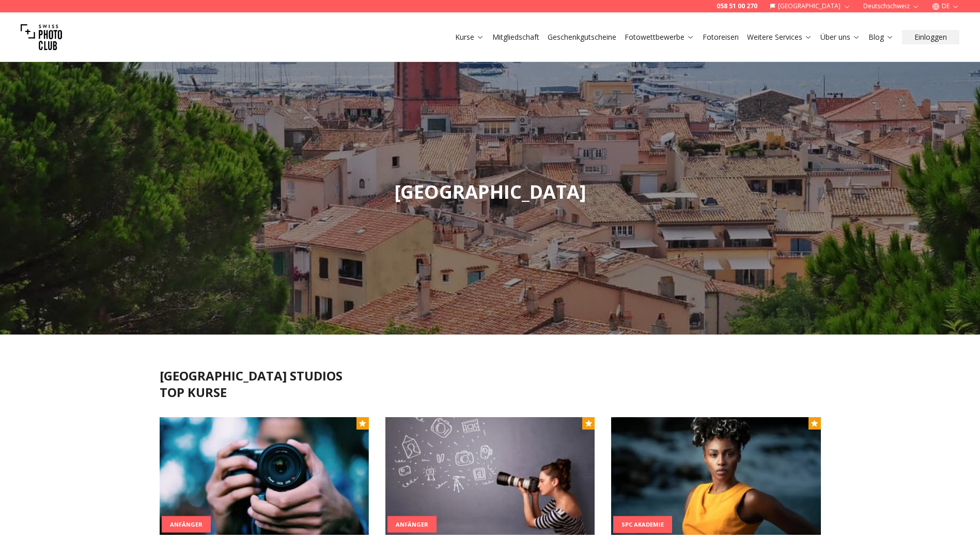 This screenshot has height=539, width=980. I want to click on button: Einloggen, so click(930, 37).